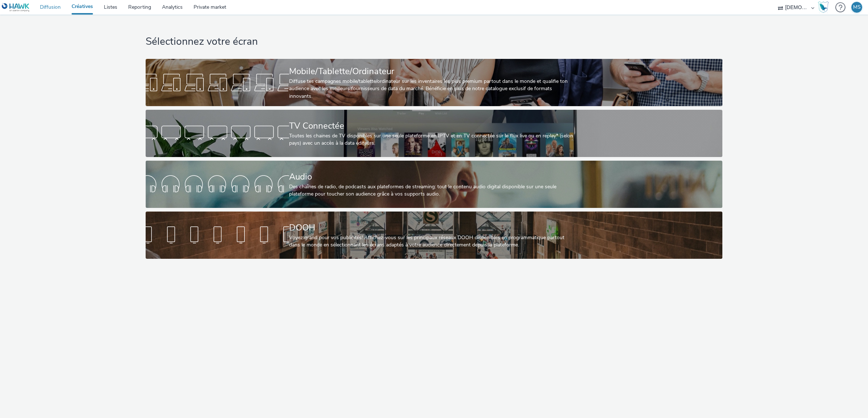 The image size is (868, 418). I want to click on a: DOOHVoyez grand pour vos publicités! Affichez-vous sur les principaux réseaux DOOH disponibles en..., so click(434, 235).